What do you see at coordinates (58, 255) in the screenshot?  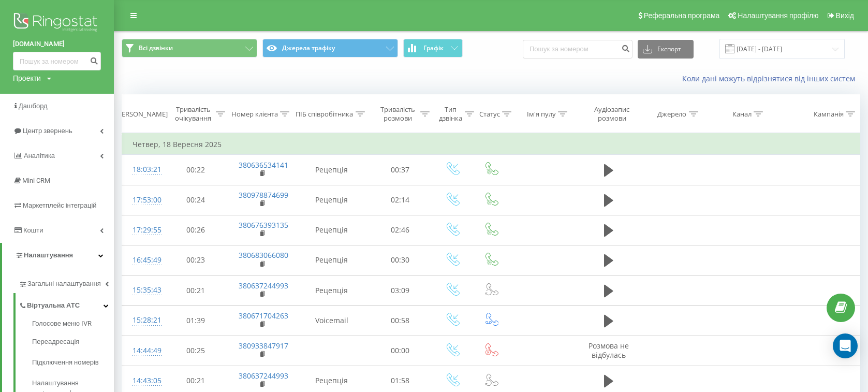 I see `a: Налаштування` at bounding box center [58, 255].